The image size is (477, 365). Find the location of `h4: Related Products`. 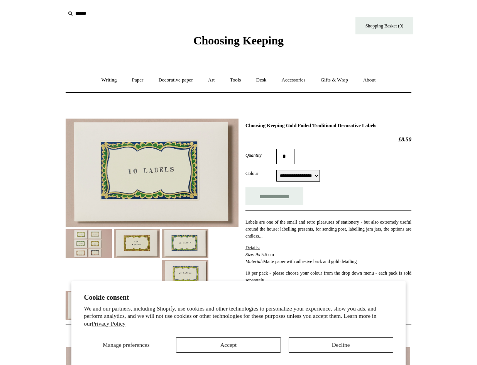

h4: Related Products is located at coordinates (239, 335).